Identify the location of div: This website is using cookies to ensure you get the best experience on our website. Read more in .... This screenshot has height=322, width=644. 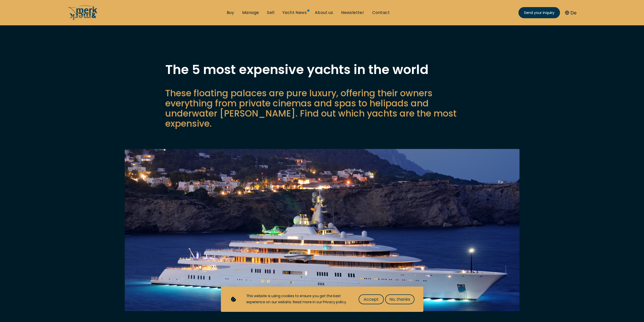
(298, 299).